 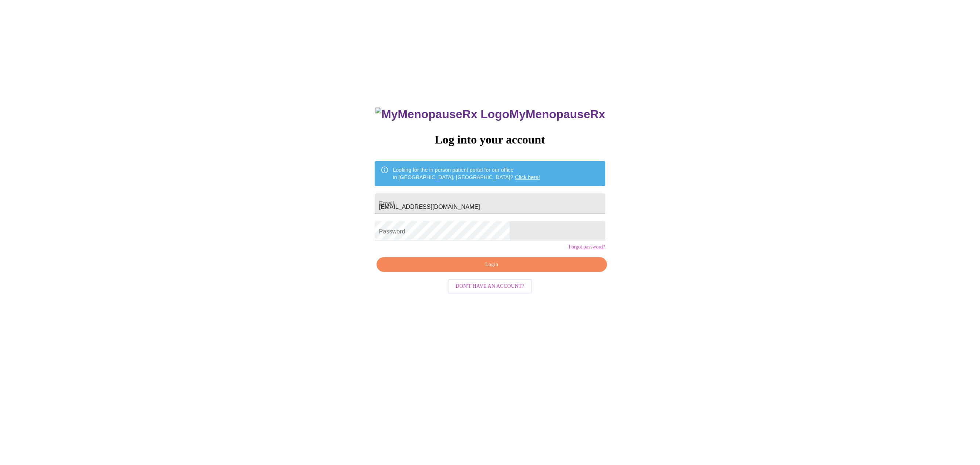 What do you see at coordinates (490, 286) in the screenshot?
I see `span: Don't have an account?` at bounding box center [490, 286].